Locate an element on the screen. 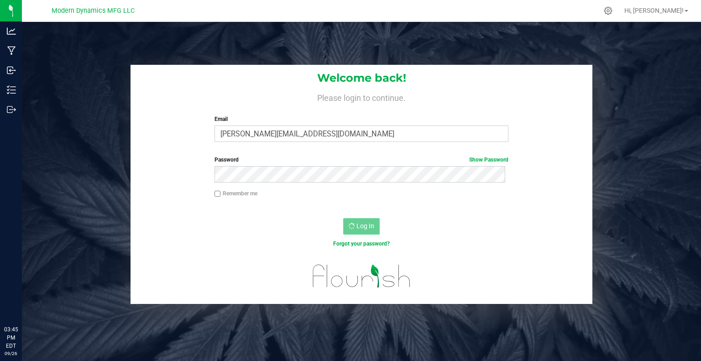 The width and height of the screenshot is (701, 361). inline-svg: Analytics is located at coordinates (11, 31).